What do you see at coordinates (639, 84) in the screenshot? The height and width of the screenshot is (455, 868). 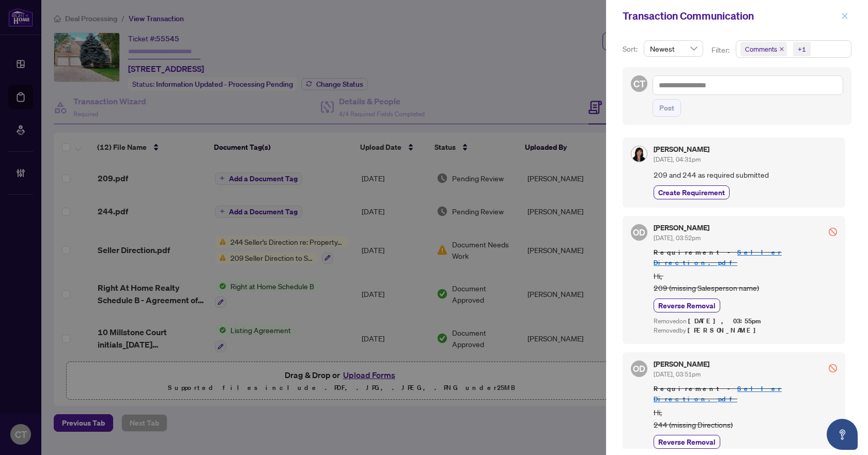 I see `span: CT` at bounding box center [639, 84].